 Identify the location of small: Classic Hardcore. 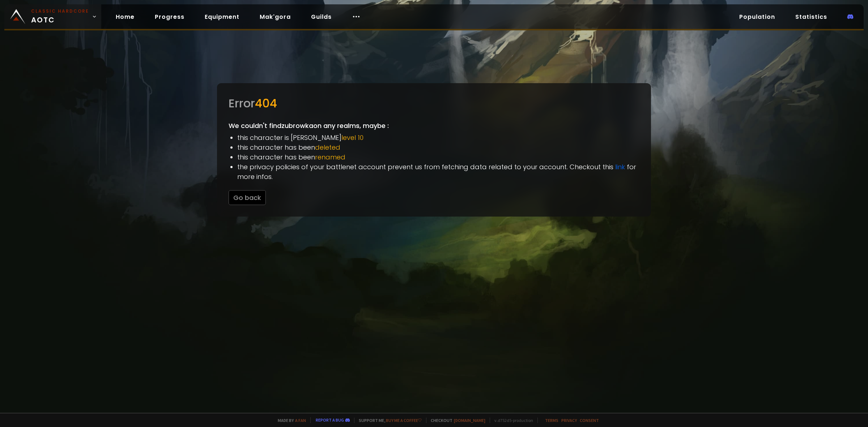
(60, 12).